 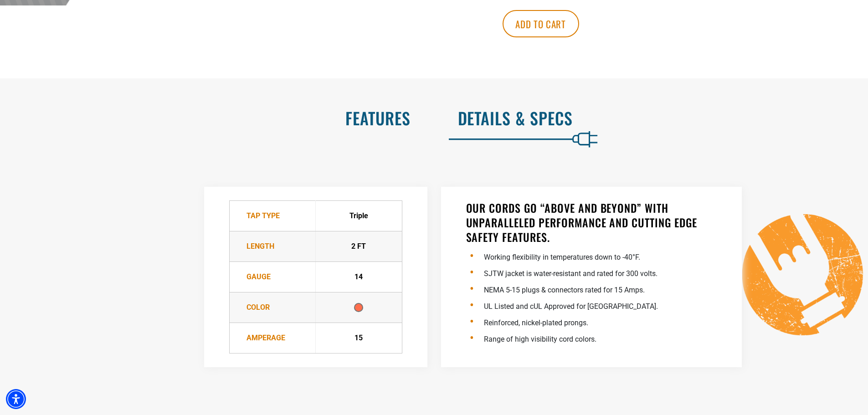 I want to click on td: Length, so click(x=273, y=246).